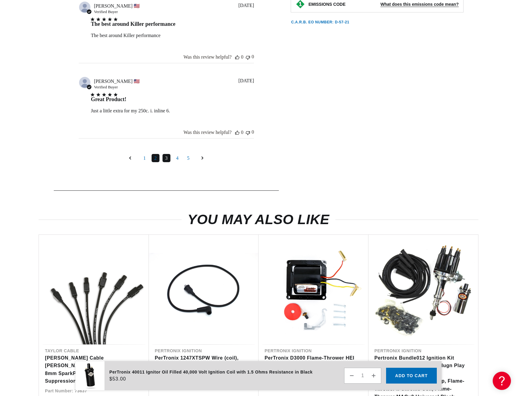 The image size is (517, 396). I want to click on strong: EMISSIONS CODE, so click(327, 4).